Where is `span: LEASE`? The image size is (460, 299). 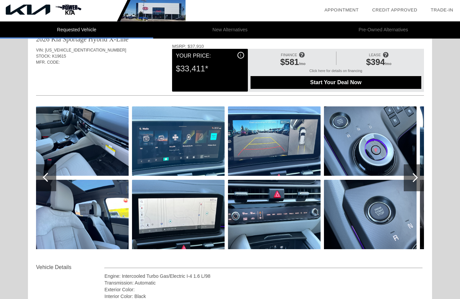
span: LEASE is located at coordinates (375, 55).